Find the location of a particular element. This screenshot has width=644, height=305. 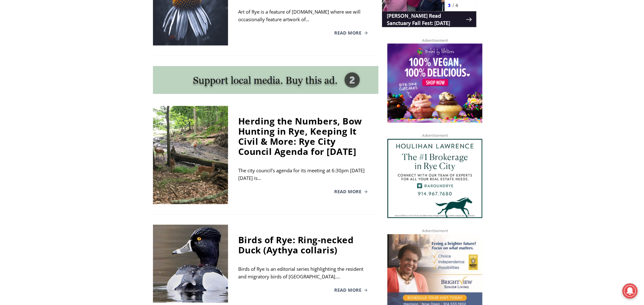

img: Baked by Melissa is located at coordinates (435, 83).